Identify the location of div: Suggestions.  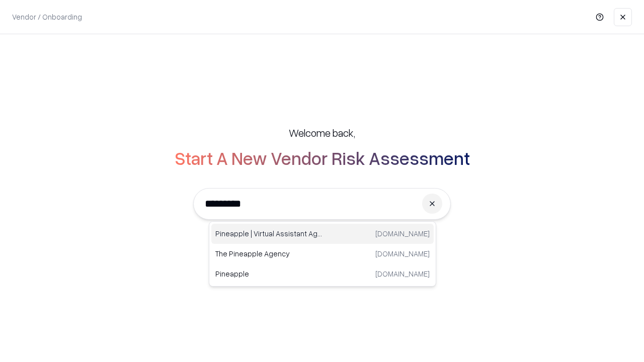
(323, 254).